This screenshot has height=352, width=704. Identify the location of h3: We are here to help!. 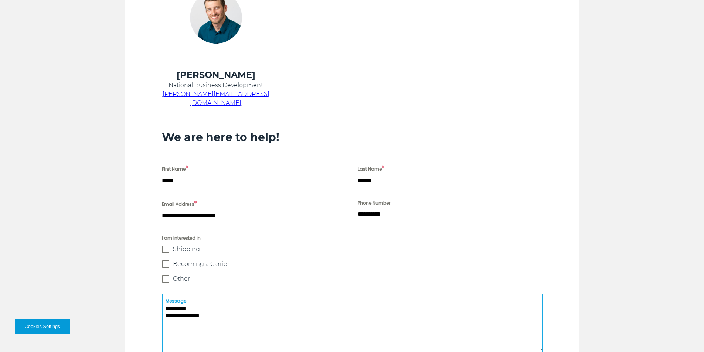
(352, 138).